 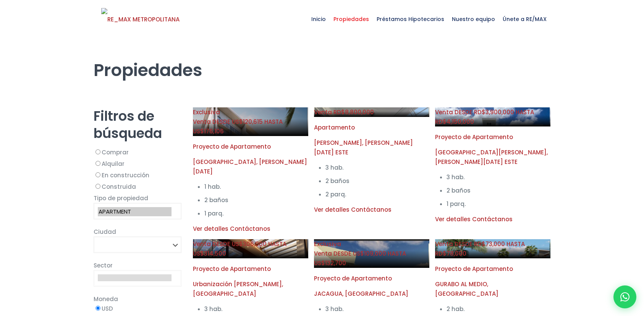 What do you see at coordinates (134, 221) in the screenshot?
I see `option: HOUSE` at bounding box center [134, 221].